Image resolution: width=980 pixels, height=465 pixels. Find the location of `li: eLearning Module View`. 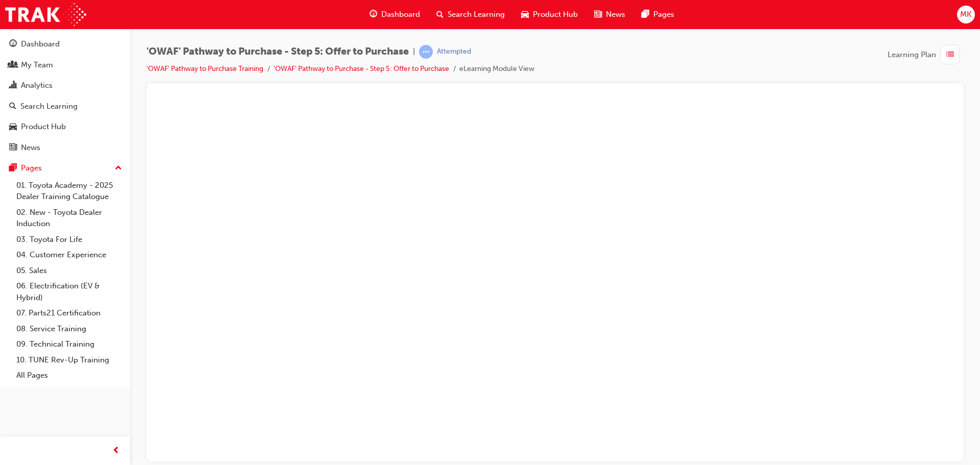

li: eLearning Module View is located at coordinates (497, 69).